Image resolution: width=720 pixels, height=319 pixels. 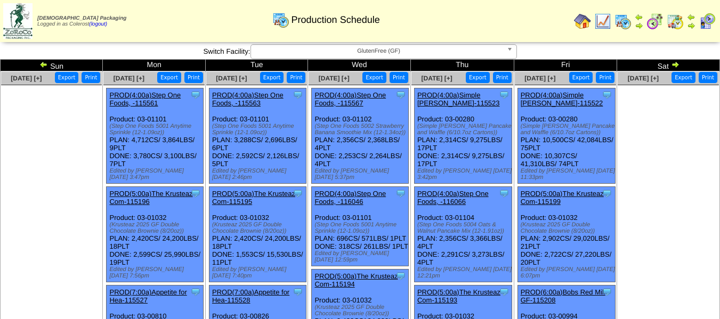 I want to click on a: PROD(4:00a)Step One Foods, -116046, so click(x=350, y=198).